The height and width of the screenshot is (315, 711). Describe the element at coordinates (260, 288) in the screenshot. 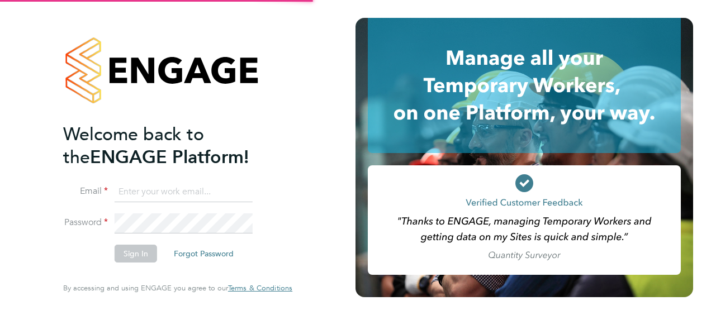

I see `span: Terms & Conditions` at that location.